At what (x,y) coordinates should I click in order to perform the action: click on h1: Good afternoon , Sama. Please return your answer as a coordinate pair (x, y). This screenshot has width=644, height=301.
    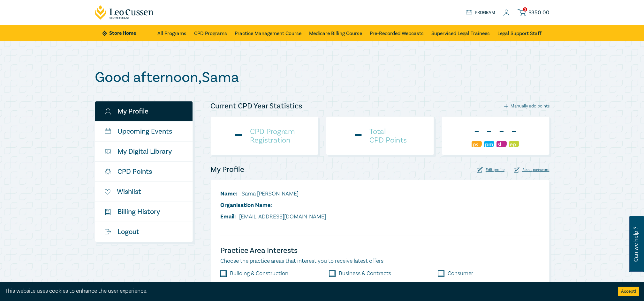
    Looking at the image, I should click on (322, 77).